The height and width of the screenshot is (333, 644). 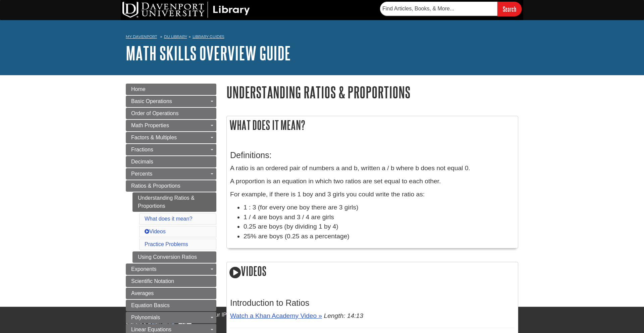 I want to click on a: Math Properties, so click(x=171, y=126).